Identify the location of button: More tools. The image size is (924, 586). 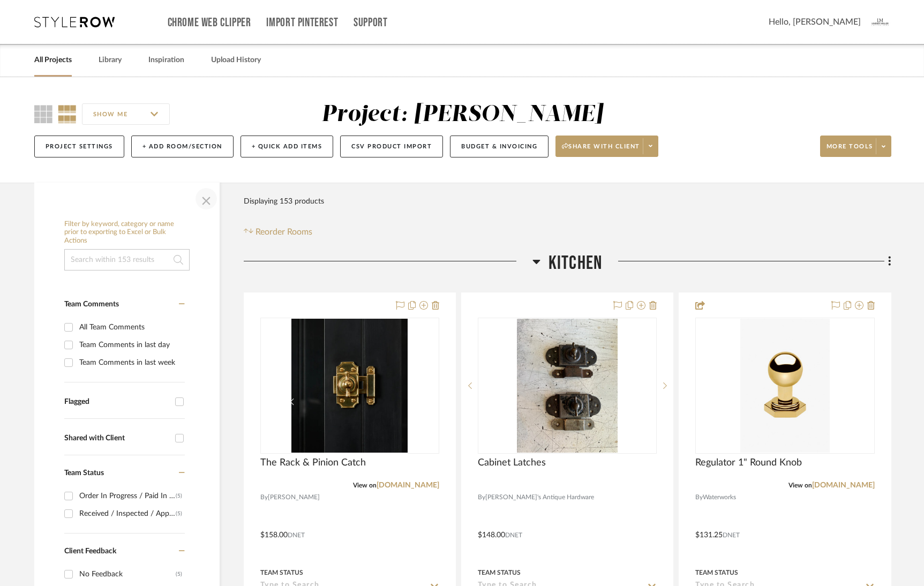
(855, 146).